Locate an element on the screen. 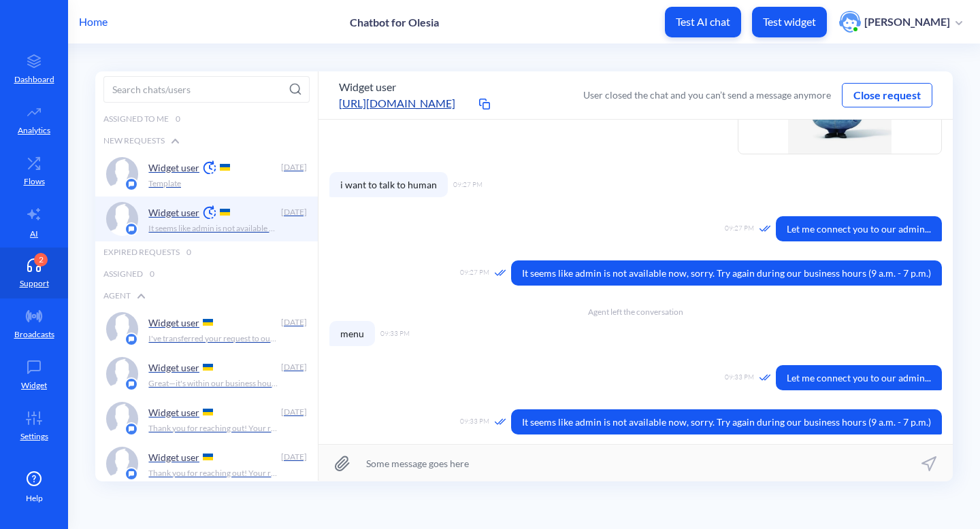 This screenshot has height=529, width=980. p: Settings is located at coordinates (34, 437).